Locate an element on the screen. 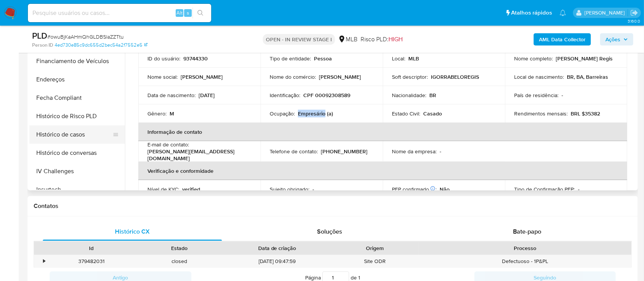 The height and width of the screenshot is (281, 644). button: Histórico de conversas is located at coordinates (77, 153).